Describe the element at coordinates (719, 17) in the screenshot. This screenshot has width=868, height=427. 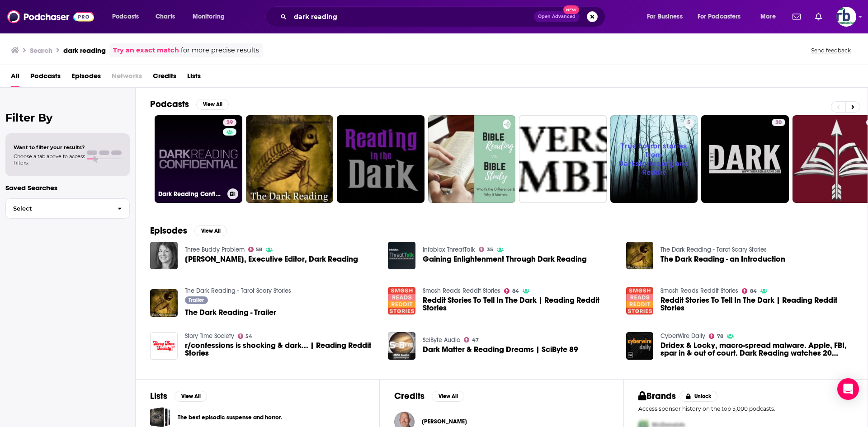
I see `span: For Podcasters` at that location.